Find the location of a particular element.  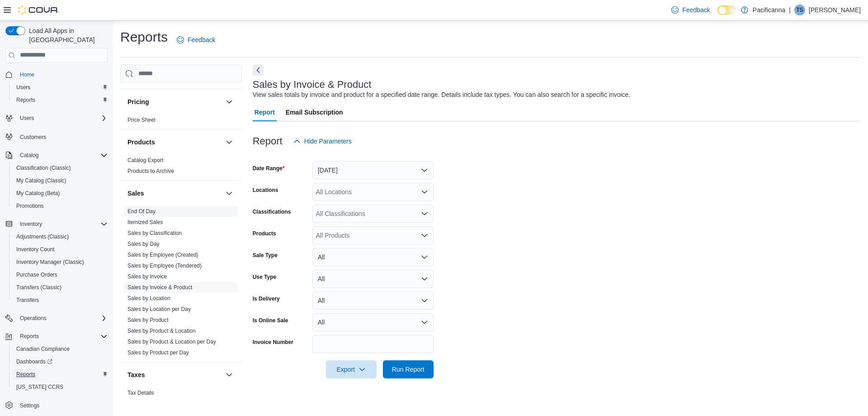

a: Sales by Classification is located at coordinates (155, 233).